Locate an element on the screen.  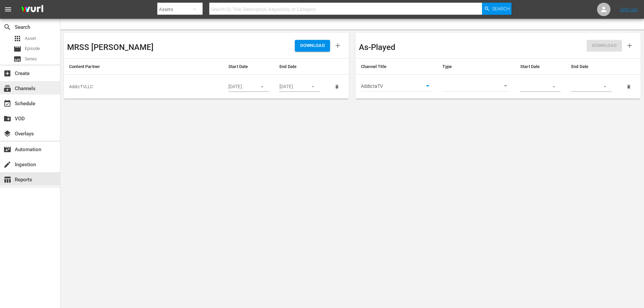
span: menu is located at coordinates (8, 9).